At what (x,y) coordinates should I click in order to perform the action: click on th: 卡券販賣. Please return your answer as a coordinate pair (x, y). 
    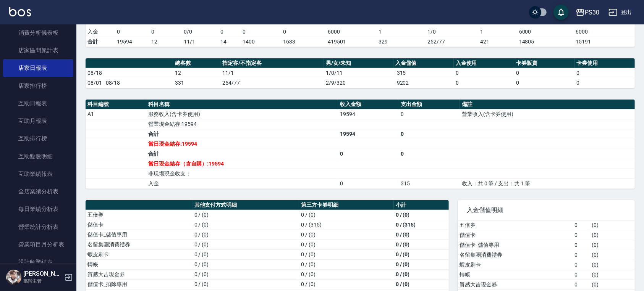
    Looking at the image, I should click on (545, 64).